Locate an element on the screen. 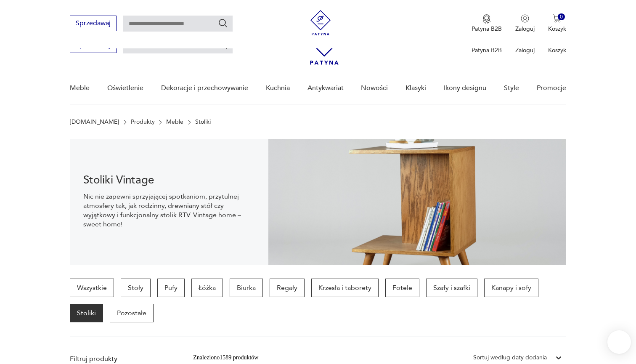 The width and height of the screenshot is (636, 364). a: Promocje is located at coordinates (552, 88).